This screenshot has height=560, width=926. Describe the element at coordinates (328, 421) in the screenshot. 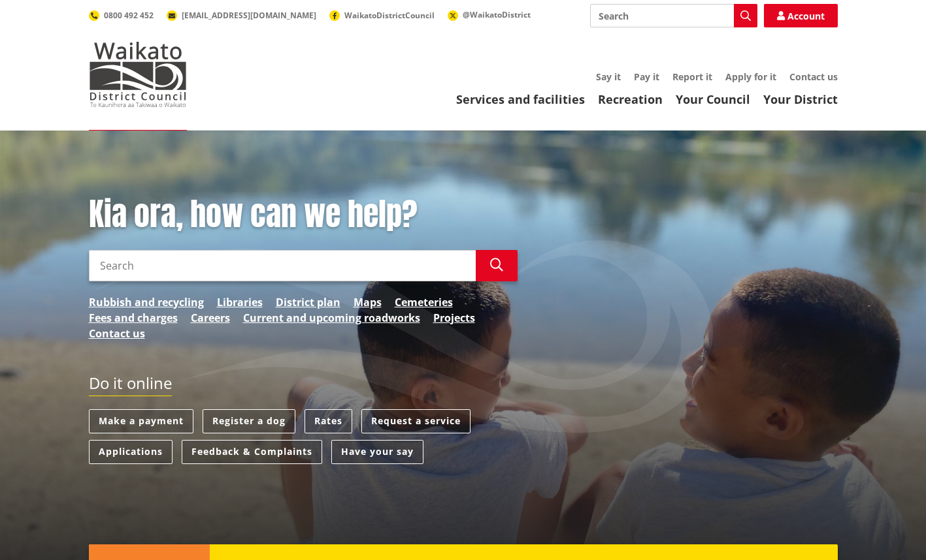

I see `a: Rates` at that location.